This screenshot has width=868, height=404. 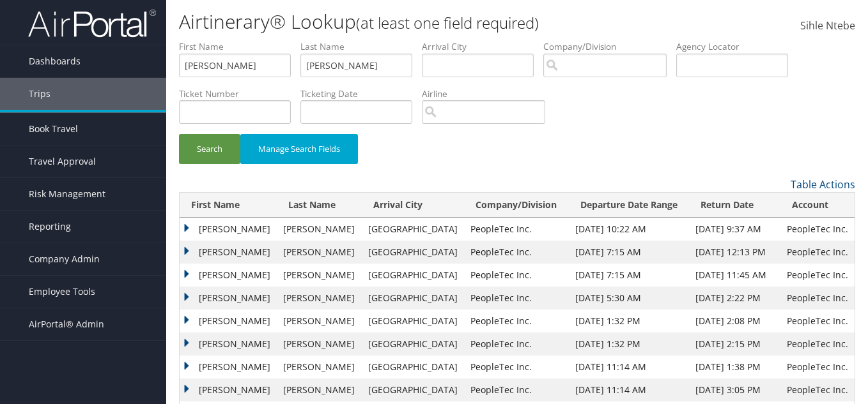 I want to click on label: Agency Locator, so click(x=737, y=47).